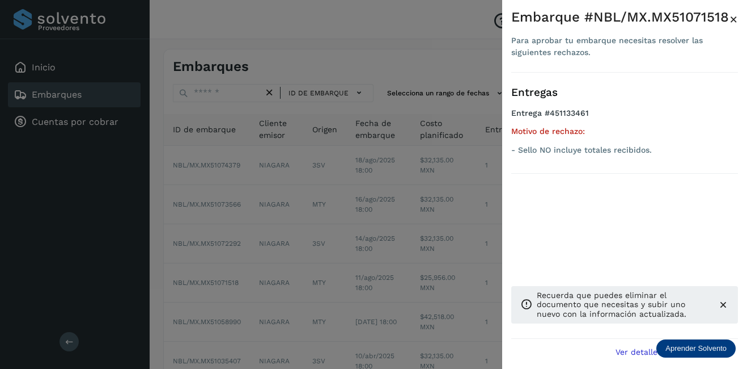  I want to click on p: Recuerda que puedes eliminar el documento que necesitas y subir uno nuevo con la información actu..., so click(623, 305).